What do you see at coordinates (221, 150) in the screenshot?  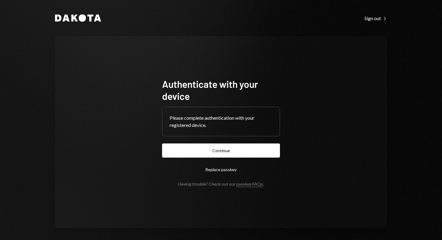 I see `button: Continue` at bounding box center [221, 150].